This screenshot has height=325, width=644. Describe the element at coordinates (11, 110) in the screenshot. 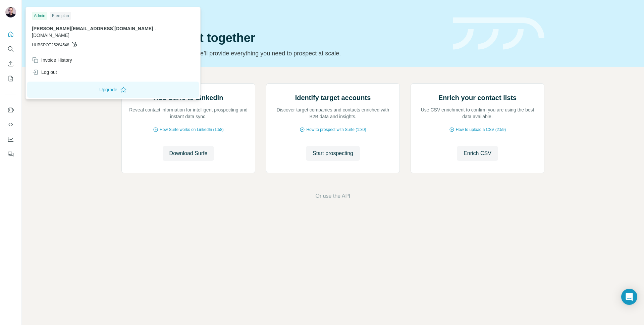

I see `button: Use Surfe on LinkedIn` at that location.